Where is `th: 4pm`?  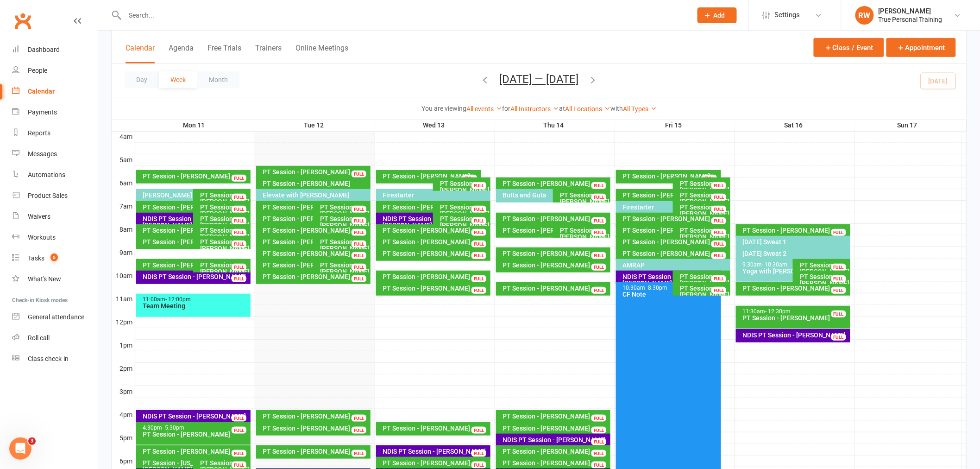
th: 4pm is located at coordinates (123, 414).